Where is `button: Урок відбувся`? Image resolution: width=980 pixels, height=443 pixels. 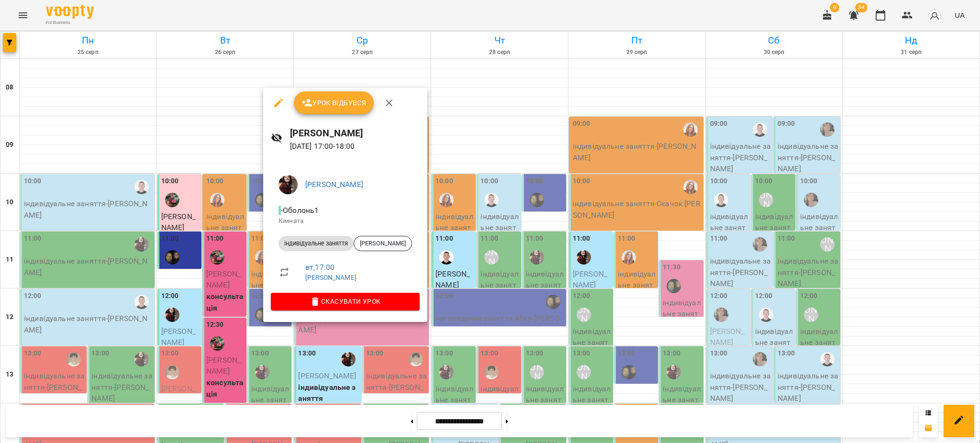 button: Урок відбувся is located at coordinates (334, 103).